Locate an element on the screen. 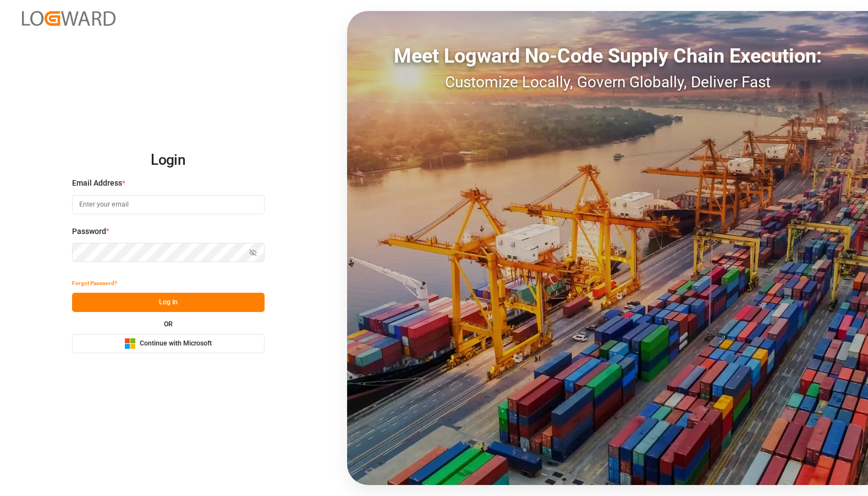 The height and width of the screenshot is (496, 868). span: Email Address is located at coordinates (97, 183).